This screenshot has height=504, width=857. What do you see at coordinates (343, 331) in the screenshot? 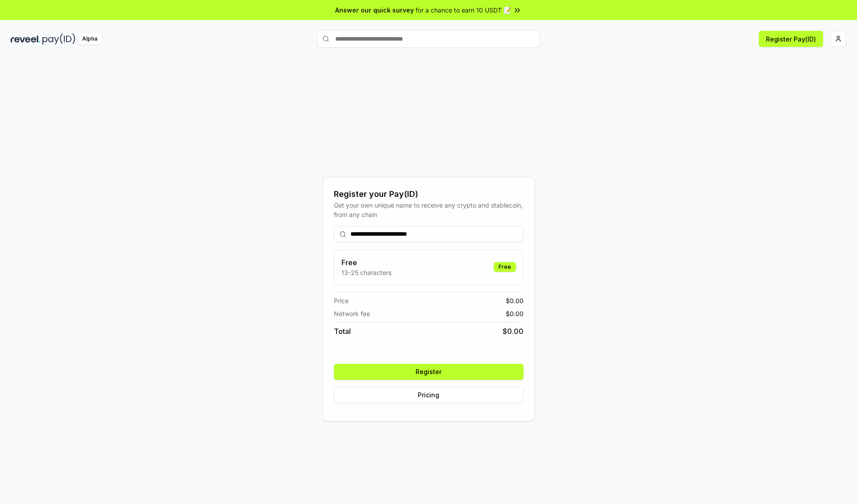
I see `span: Total` at bounding box center [343, 331].